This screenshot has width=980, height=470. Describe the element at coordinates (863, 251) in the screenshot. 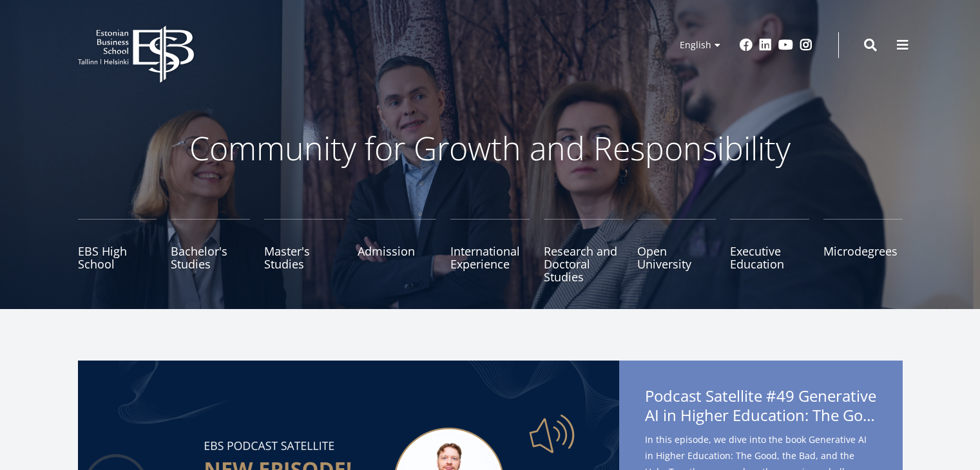

I see `a: Microdegrees` at that location.